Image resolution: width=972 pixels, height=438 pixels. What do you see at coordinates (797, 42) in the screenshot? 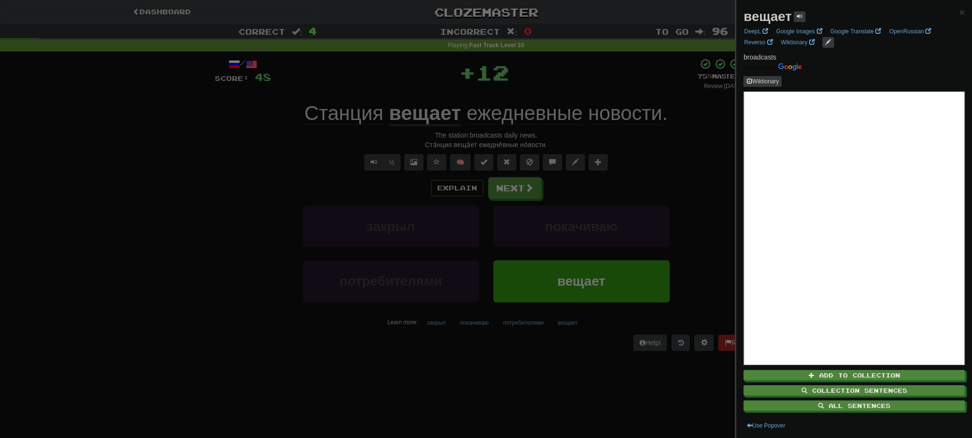
I see `a: Wiktionary` at bounding box center [797, 42].